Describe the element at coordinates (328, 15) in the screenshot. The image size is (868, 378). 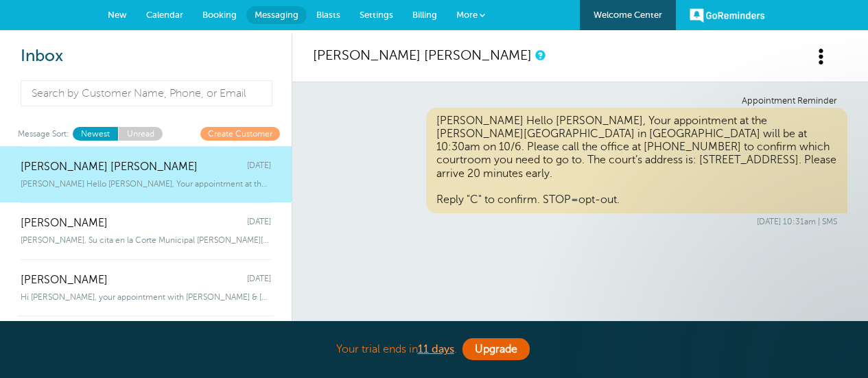
I see `span: Blasts` at that location.